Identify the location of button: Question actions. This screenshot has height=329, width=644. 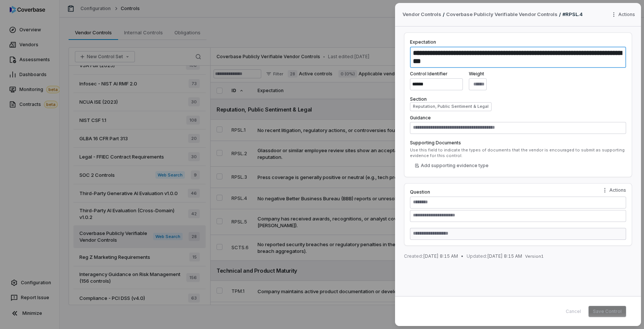
(614, 190).